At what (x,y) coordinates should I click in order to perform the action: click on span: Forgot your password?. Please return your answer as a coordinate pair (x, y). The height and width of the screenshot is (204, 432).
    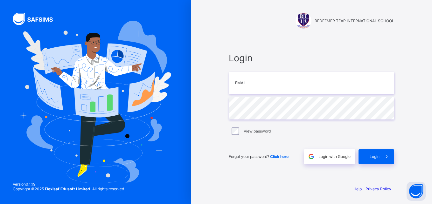
    Looking at the image, I should click on (259, 157).